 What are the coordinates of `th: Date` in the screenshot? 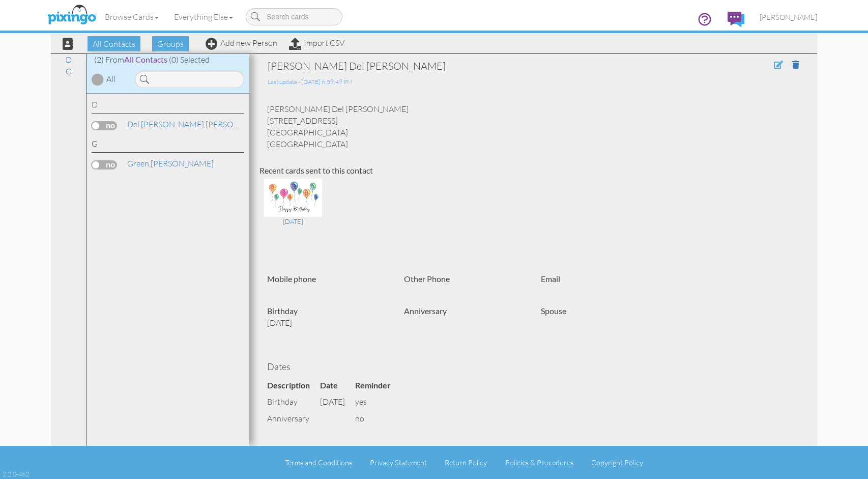 It's located at (337, 385).